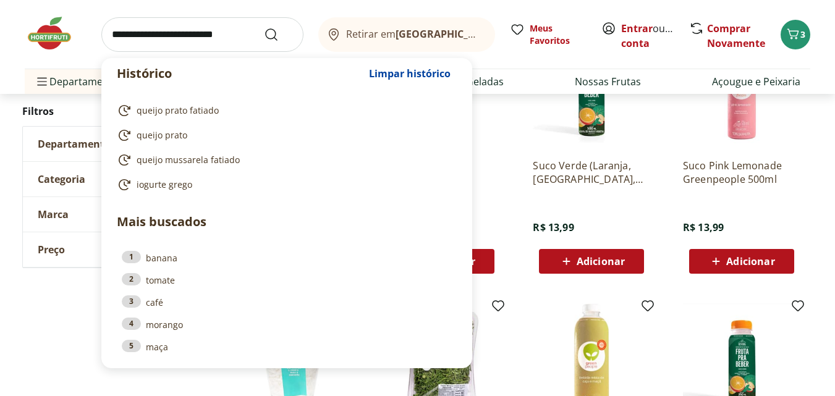 The width and height of the screenshot is (835, 396). What do you see at coordinates (284, 111) in the screenshot?
I see `a: queijo prato fatiado` at bounding box center [284, 111].